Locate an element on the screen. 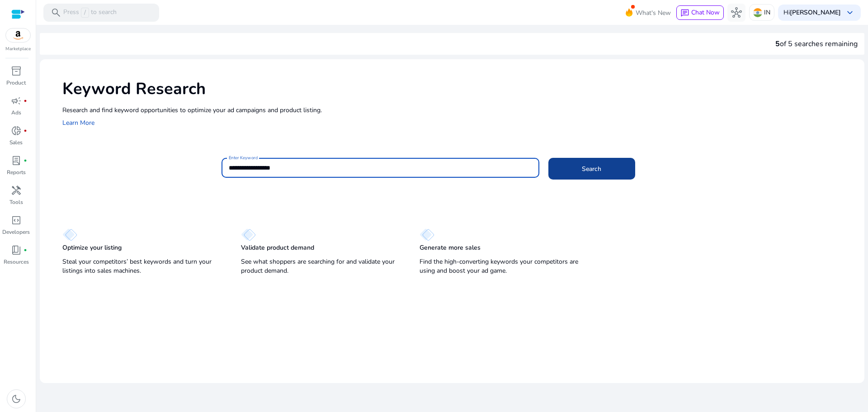  p: Reports is located at coordinates (16, 172).